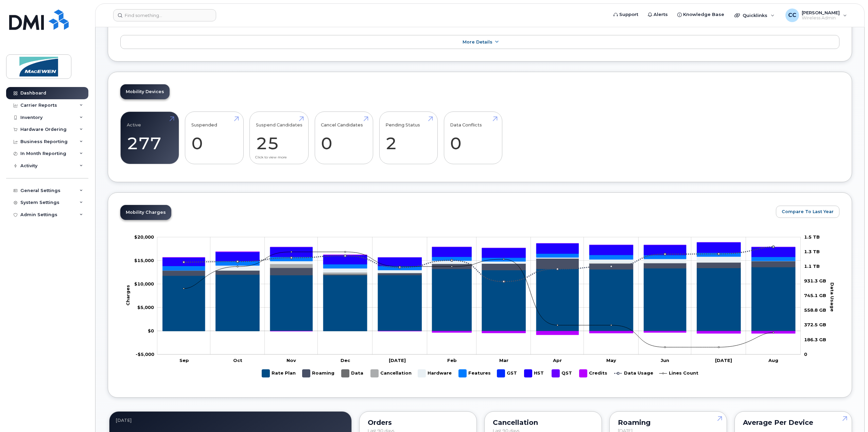 This screenshot has width=868, height=432. I want to click on tspan: Nov, so click(291, 360).